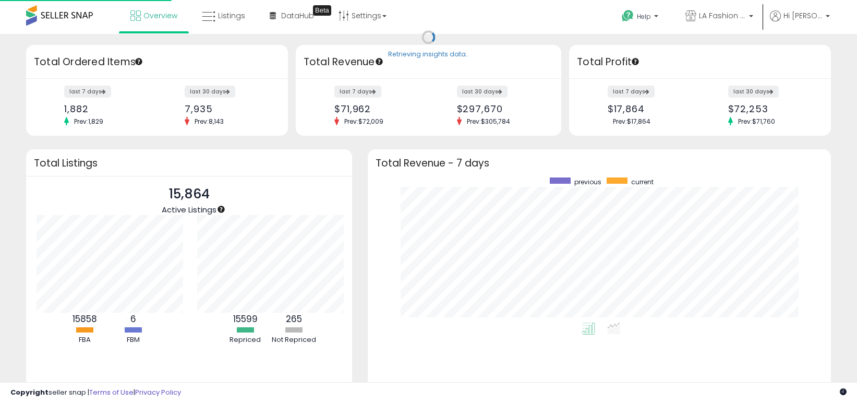  I want to click on h3: Total Listings, so click(189, 163).